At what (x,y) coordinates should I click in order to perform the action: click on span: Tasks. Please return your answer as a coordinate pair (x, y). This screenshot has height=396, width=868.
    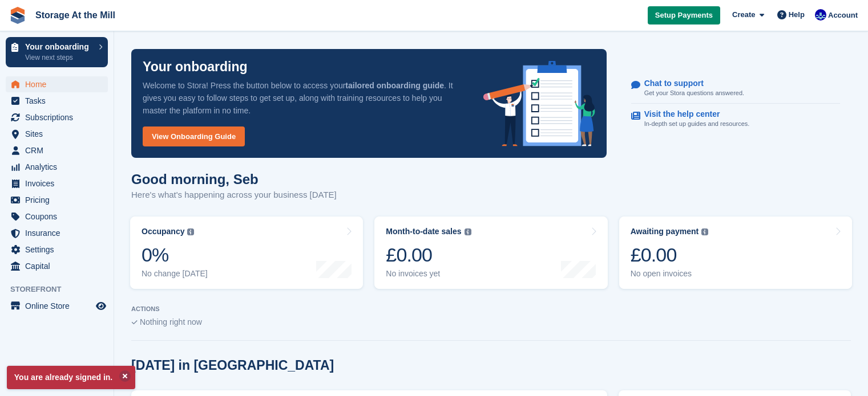
    Looking at the image, I should click on (59, 101).